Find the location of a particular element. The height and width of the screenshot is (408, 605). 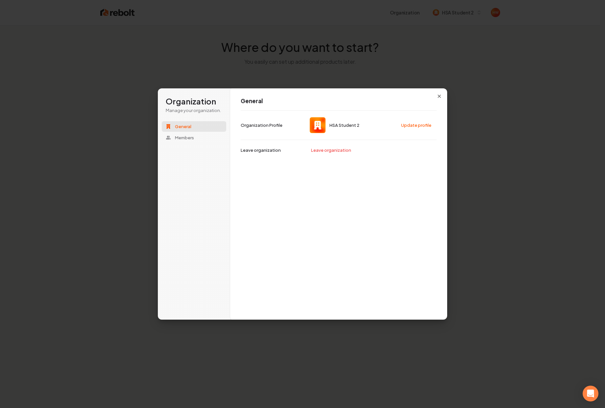

button: Update profile is located at coordinates (416, 125).